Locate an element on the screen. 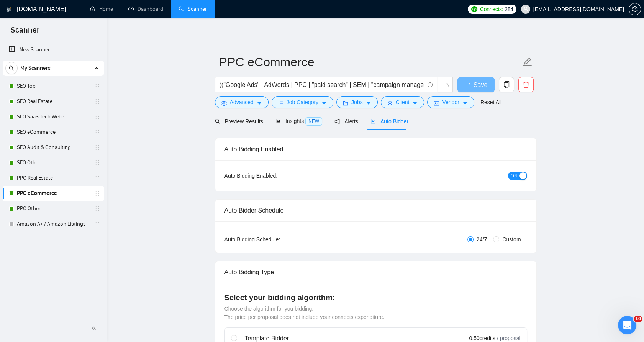  span: Save is located at coordinates (480, 84).